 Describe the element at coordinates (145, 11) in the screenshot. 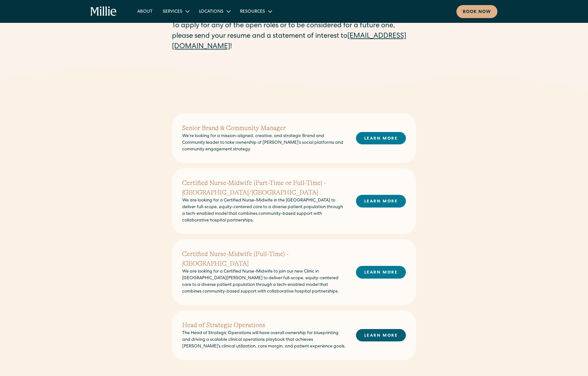

I see `a: About` at that location.